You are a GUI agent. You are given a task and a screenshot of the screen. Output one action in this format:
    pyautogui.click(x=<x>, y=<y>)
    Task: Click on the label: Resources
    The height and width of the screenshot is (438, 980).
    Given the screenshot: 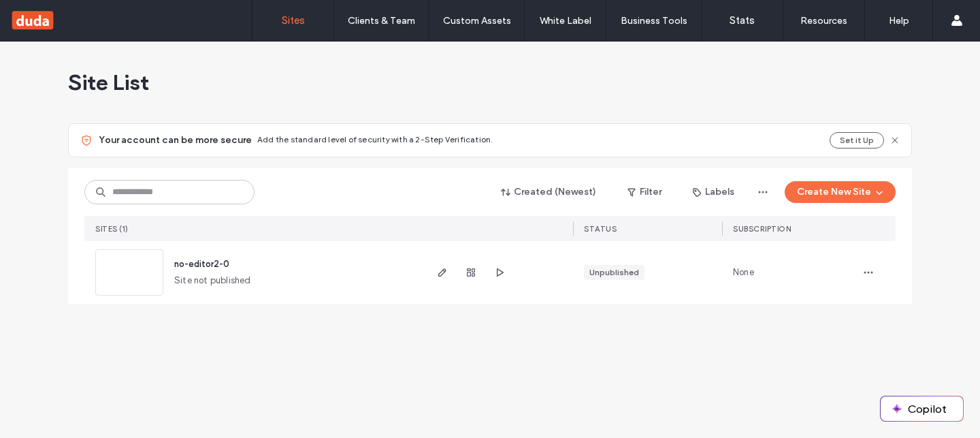 What is the action you would take?
    pyautogui.click(x=824, y=20)
    